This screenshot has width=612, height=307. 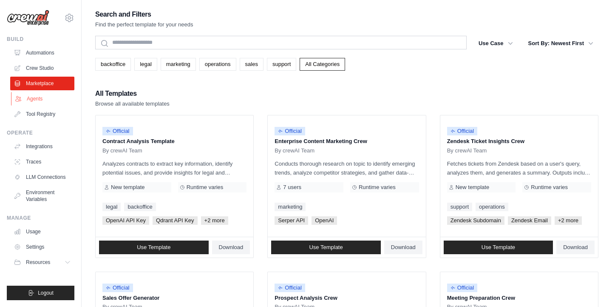 I want to click on a: Settings, so click(x=42, y=247).